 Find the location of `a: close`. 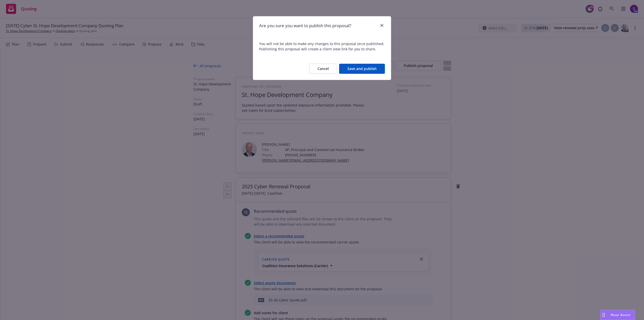

a: close is located at coordinates (382, 25).